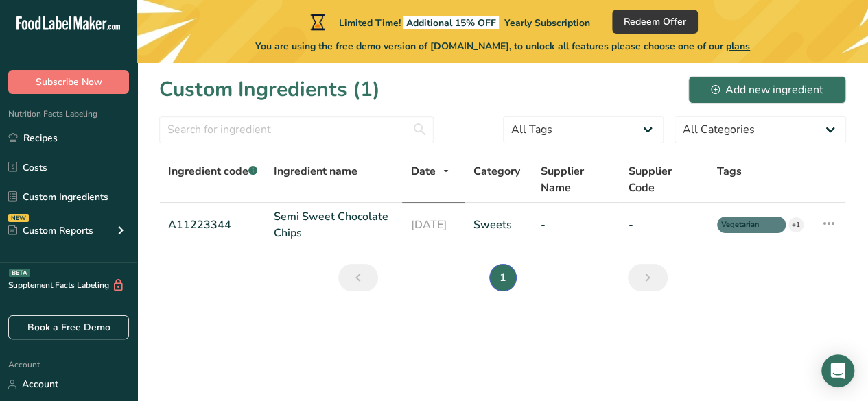 The image size is (868, 401). Describe the element at coordinates (729, 171) in the screenshot. I see `span: Tags` at that location.